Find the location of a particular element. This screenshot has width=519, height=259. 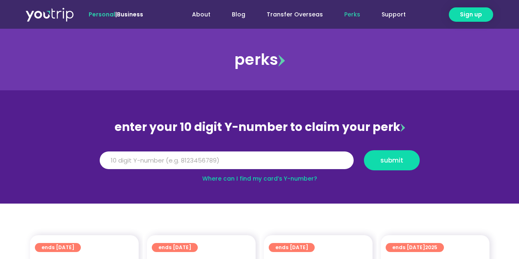

a: Where can I find my card’s Y-number? is located at coordinates (260, 178).